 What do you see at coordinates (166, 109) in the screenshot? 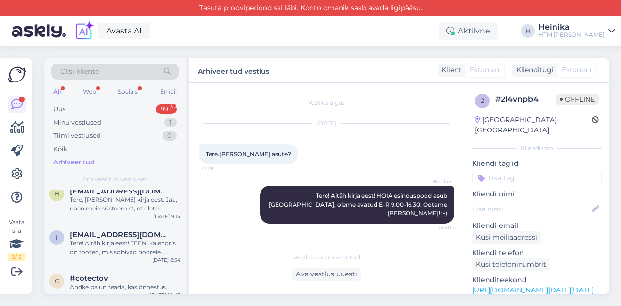
I see `div: 99+` at bounding box center [166, 109].